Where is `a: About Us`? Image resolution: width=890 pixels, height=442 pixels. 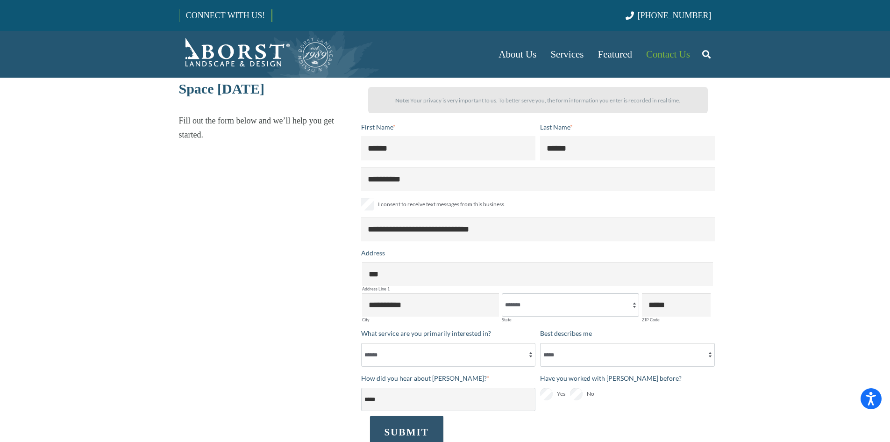
a: About Us is located at coordinates (517, 54).